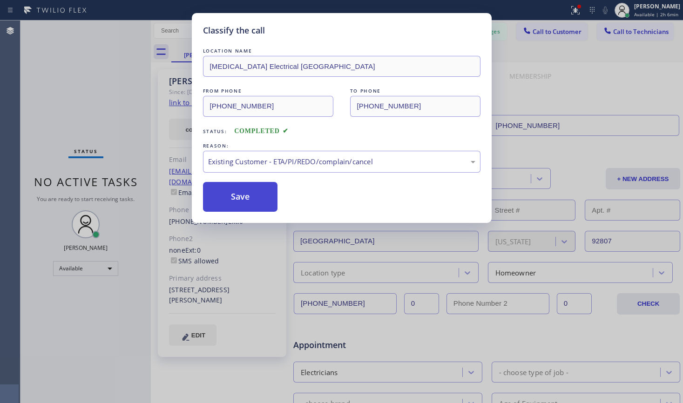  Describe the element at coordinates (342, 51) in the screenshot. I see `div: LOCATION NAME` at that location.